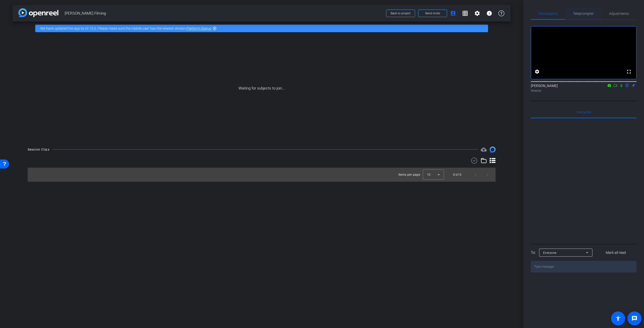  I want to click on mat-icon: highlight_off, so click(215, 29).